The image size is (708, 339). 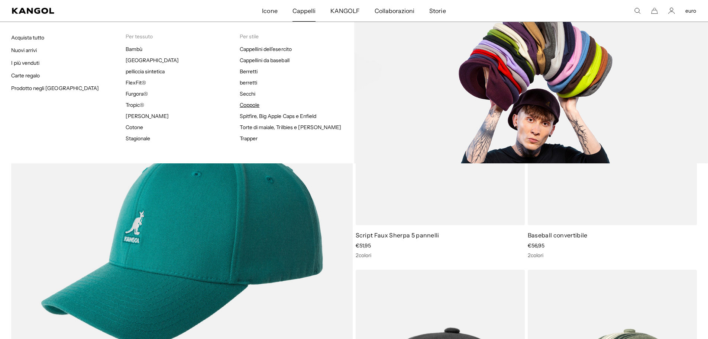 What do you see at coordinates (266, 49) in the screenshot?
I see `a: Cappellini dell'esercito` at bounding box center [266, 49].